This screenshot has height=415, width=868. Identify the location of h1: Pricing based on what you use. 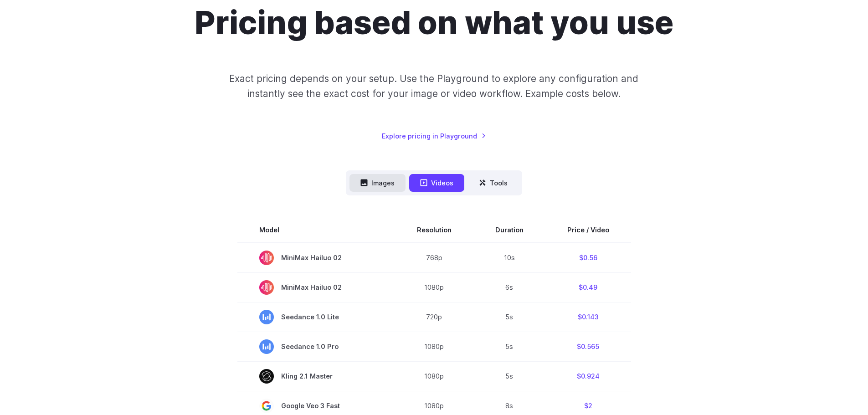
(434, 22).